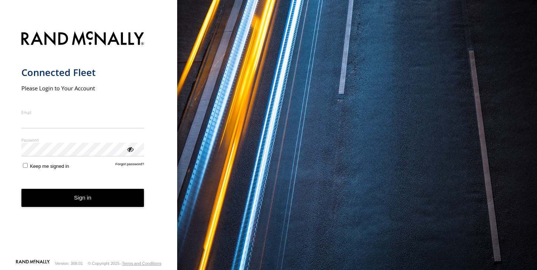 The height and width of the screenshot is (270, 537). I want to click on a: Terms and Conditions, so click(142, 263).